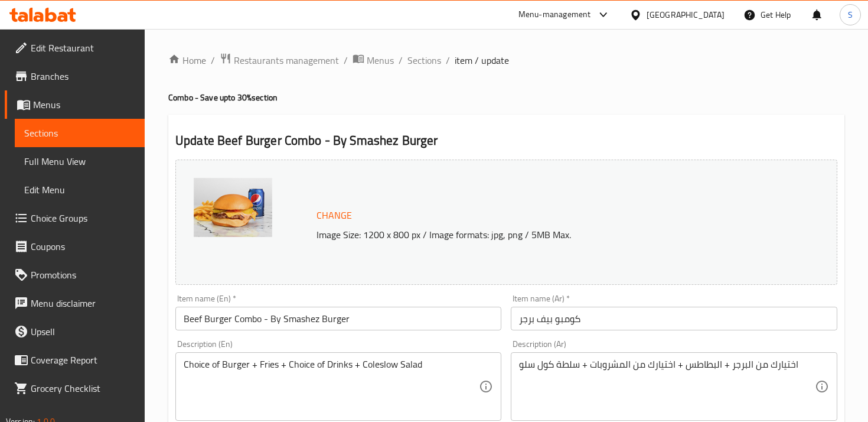 Image resolution: width=868 pixels, height=422 pixels. I want to click on span: Promotions, so click(83, 275).